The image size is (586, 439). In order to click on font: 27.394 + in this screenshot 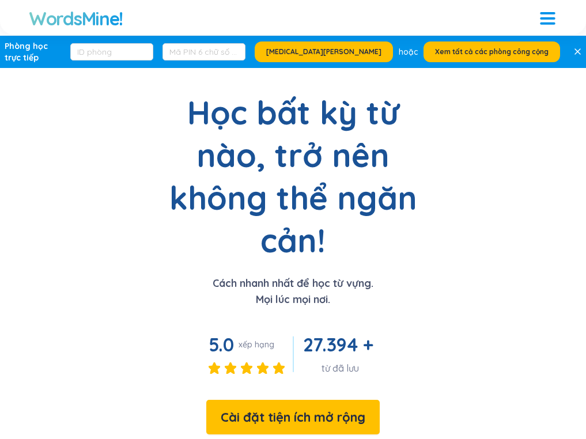, I will do `click(337, 344)`.